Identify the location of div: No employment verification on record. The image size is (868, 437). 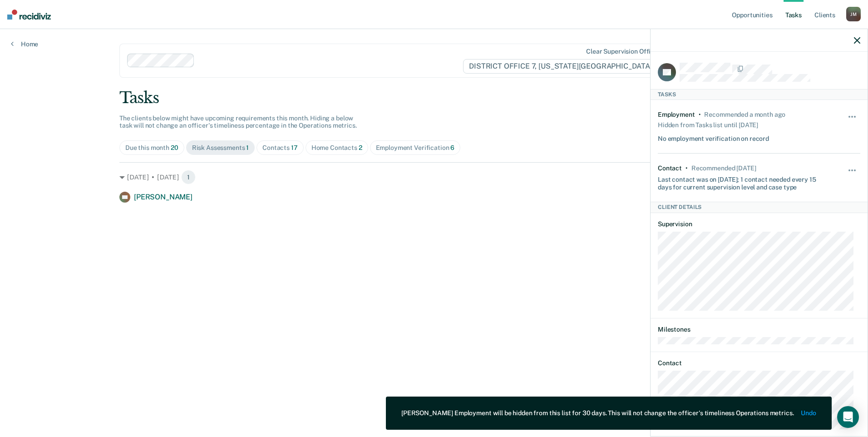
(713, 137).